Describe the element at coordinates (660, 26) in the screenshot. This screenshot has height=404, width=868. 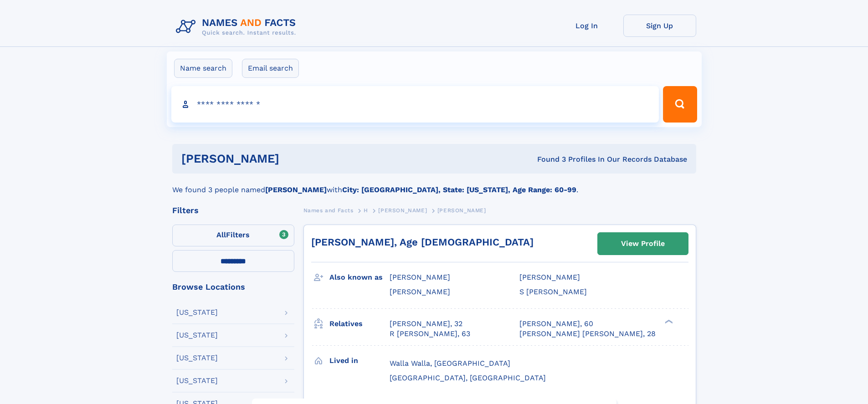
I see `a: Sign Up` at that location.